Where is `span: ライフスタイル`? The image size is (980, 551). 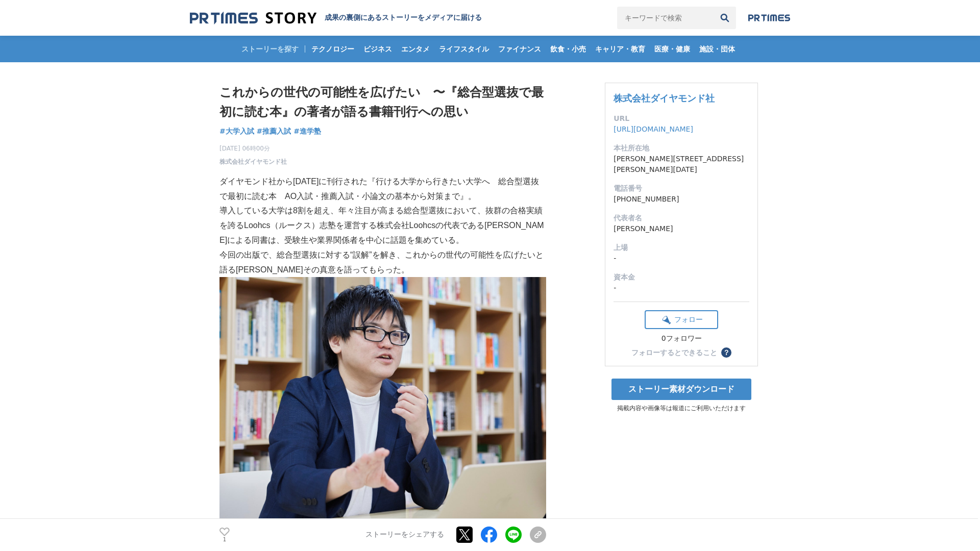 span: ライフスタイル is located at coordinates (464, 49).